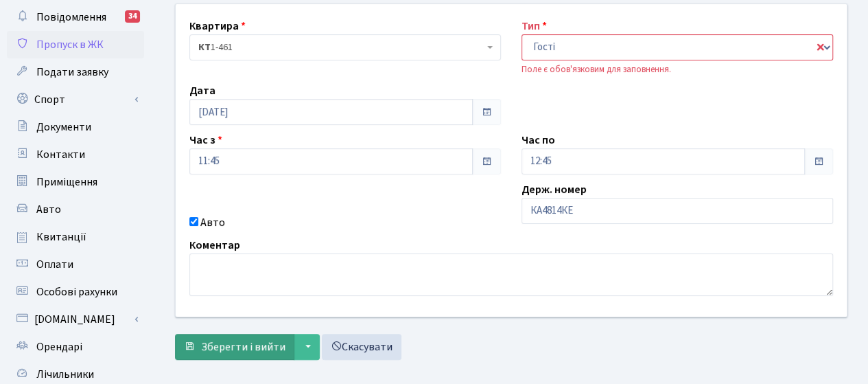 This screenshot has height=384, width=868. What do you see at coordinates (206, 140) in the screenshot?
I see `label: Час з` at bounding box center [206, 140].